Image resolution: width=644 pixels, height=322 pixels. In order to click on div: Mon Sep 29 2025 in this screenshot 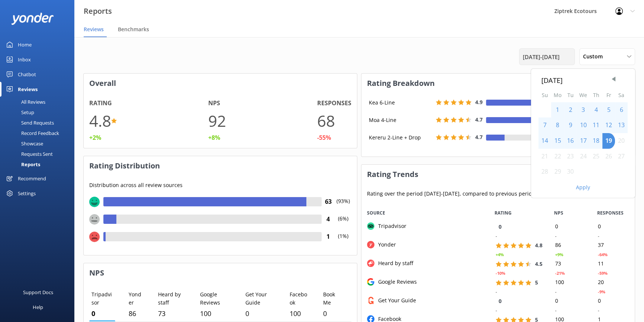, I will do `click(557, 172)`.